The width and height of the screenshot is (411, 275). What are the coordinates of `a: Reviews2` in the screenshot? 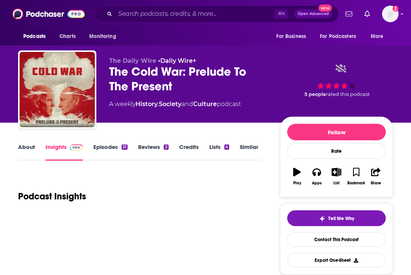 It's located at (153, 152).